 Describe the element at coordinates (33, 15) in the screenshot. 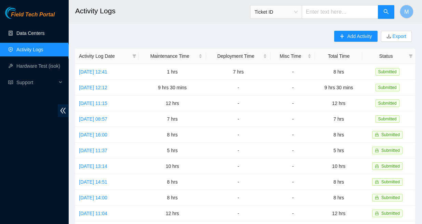

I see `span: Field Tech Portal` at that location.